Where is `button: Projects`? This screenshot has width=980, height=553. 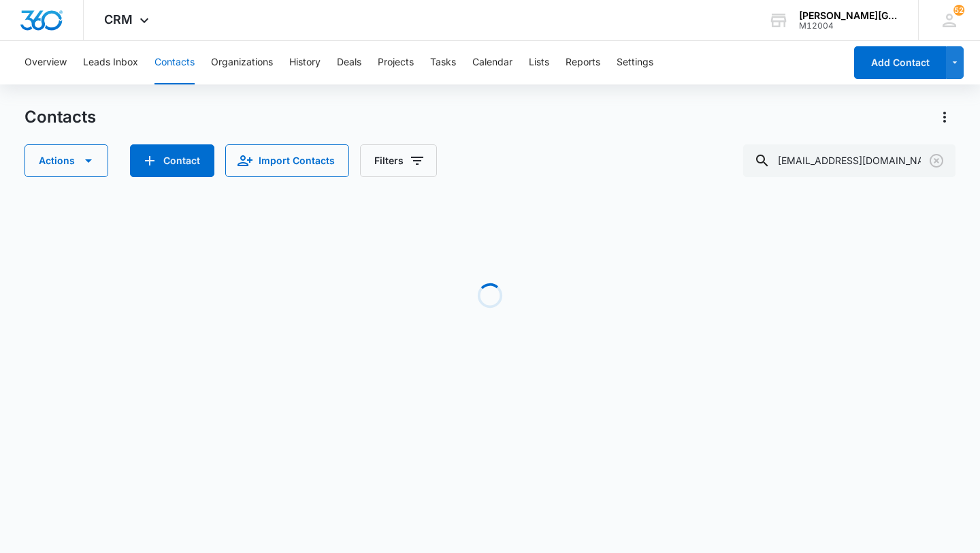
button: Projects is located at coordinates (395, 63).